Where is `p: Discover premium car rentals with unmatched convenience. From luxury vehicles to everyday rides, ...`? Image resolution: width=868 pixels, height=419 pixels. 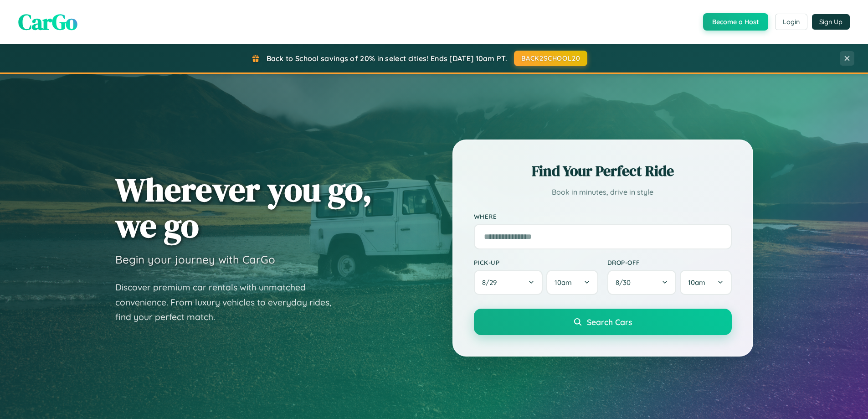
p: Discover premium car rentals with unmatched convenience. From luxury vehicles to everyday rides, ... is located at coordinates (229, 302).